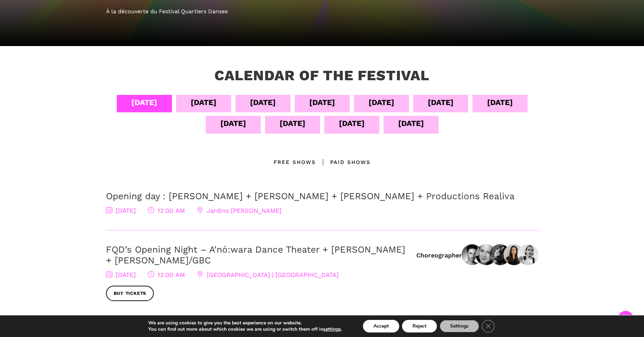  What do you see at coordinates (419, 326) in the screenshot?
I see `button: Reject` at bounding box center [419, 326].